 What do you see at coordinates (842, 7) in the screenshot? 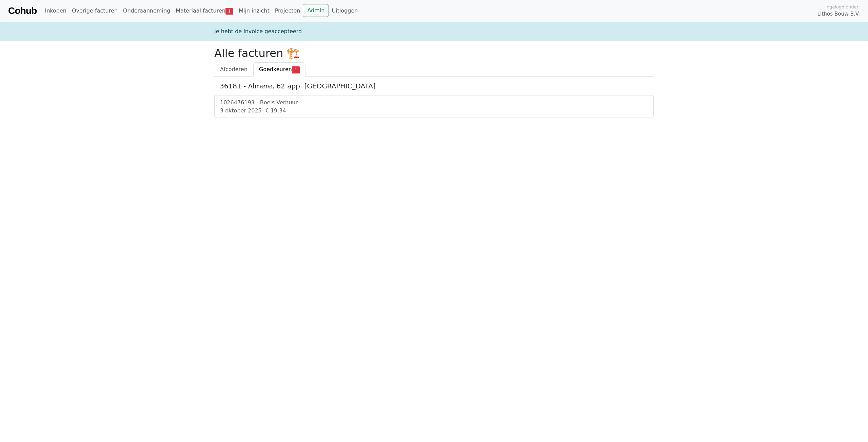
I see `span: Ingelogd onder:` at bounding box center [842, 7].